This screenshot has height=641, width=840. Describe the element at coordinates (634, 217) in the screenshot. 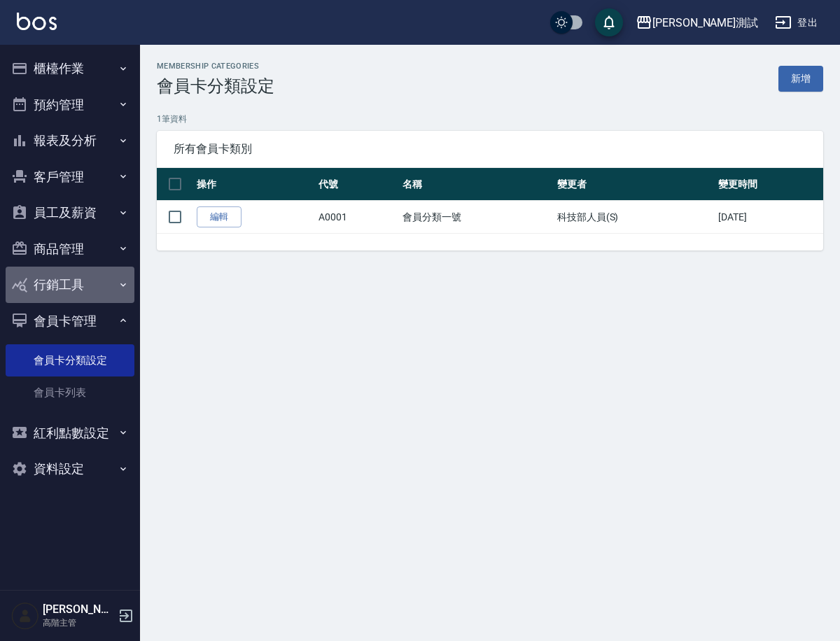

I see `td: 科技部人員(S)` at that location.